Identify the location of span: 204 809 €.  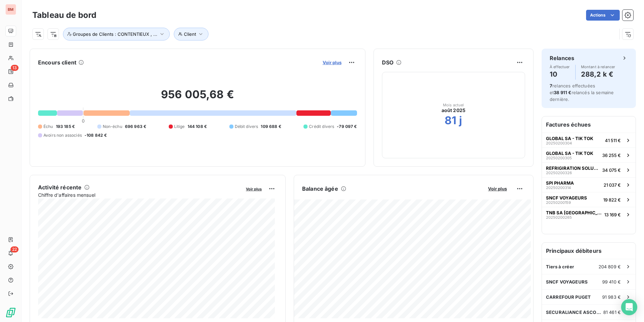
(610, 266).